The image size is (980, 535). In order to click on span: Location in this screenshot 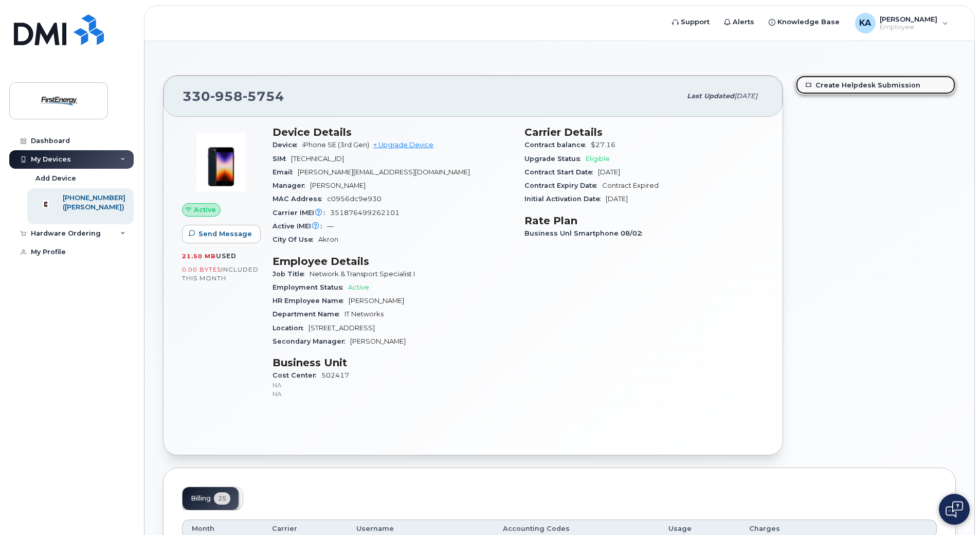, I will do `click(290, 327)`.